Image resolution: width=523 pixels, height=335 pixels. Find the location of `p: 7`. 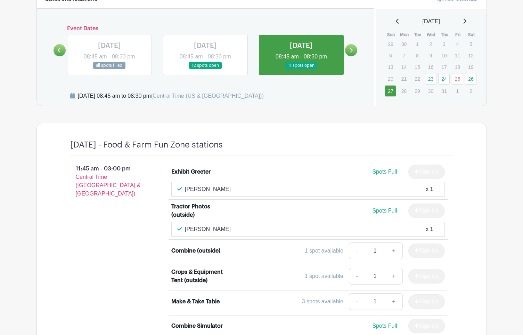

p: 7 is located at coordinates (404, 55).